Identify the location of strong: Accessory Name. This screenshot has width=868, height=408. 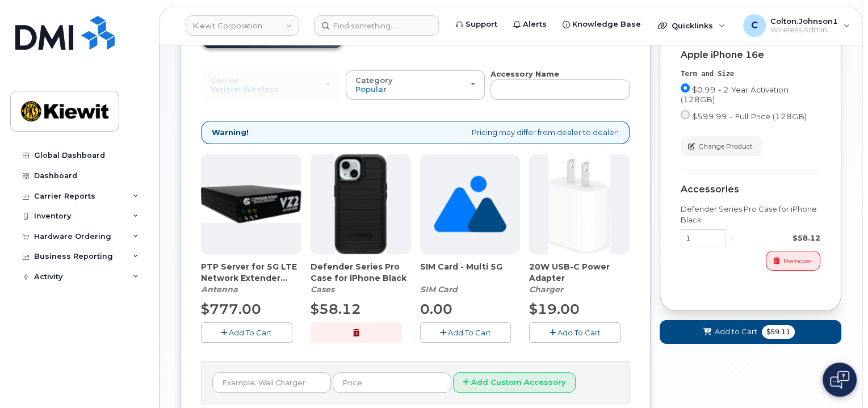
(524, 74).